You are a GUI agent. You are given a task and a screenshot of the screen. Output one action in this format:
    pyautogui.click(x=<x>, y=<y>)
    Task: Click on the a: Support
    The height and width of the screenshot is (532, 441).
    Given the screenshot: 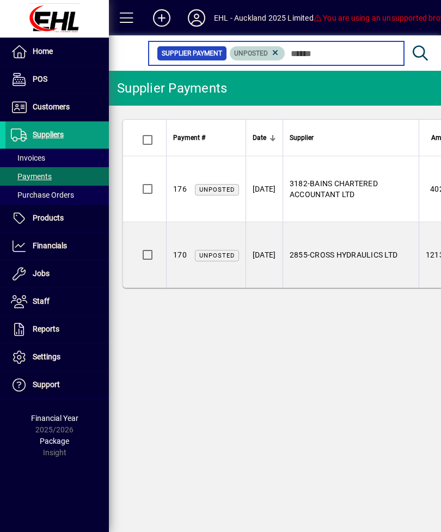 What is the action you would take?
    pyautogui.click(x=57, y=385)
    